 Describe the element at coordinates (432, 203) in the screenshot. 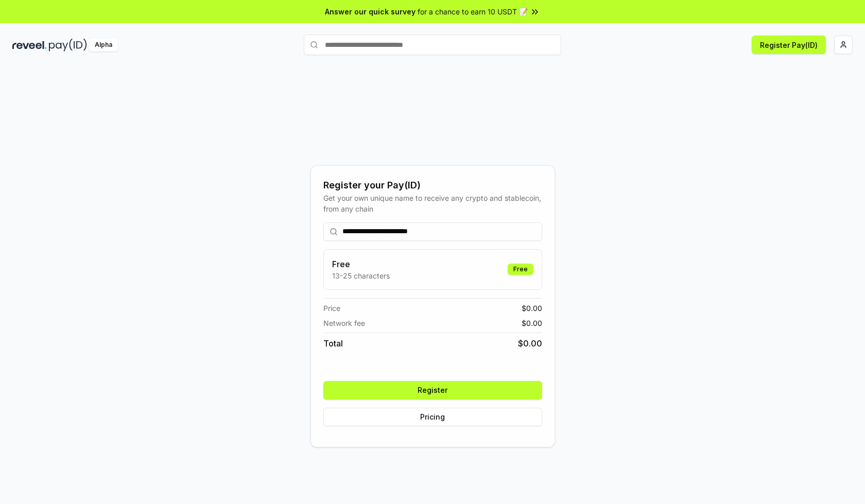

I see `div: Get your own unique name to receive any crypto and stablecoin, from any chain` at that location.